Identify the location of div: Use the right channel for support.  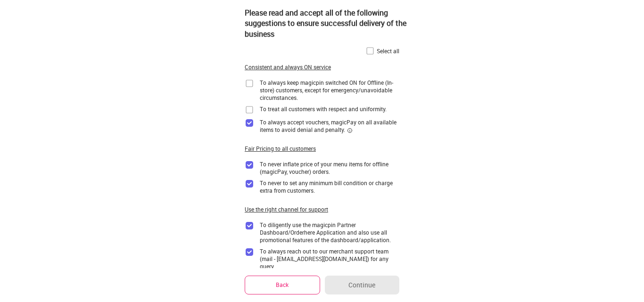
(287, 210).